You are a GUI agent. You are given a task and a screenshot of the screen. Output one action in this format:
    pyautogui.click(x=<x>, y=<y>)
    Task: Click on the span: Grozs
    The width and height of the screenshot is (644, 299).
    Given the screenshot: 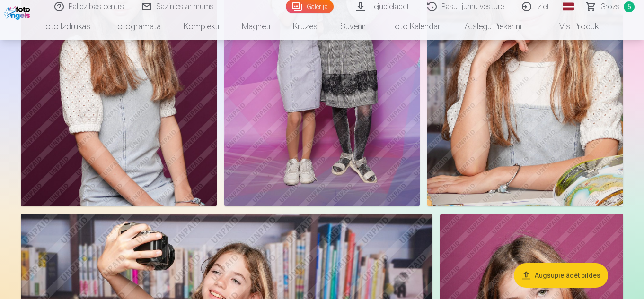 What is the action you would take?
    pyautogui.click(x=610, y=7)
    